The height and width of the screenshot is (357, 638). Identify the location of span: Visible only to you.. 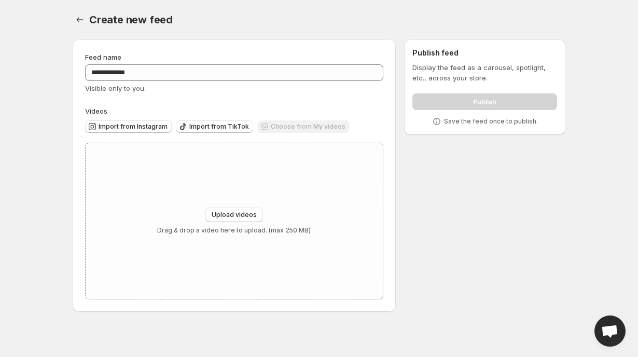
(115, 88).